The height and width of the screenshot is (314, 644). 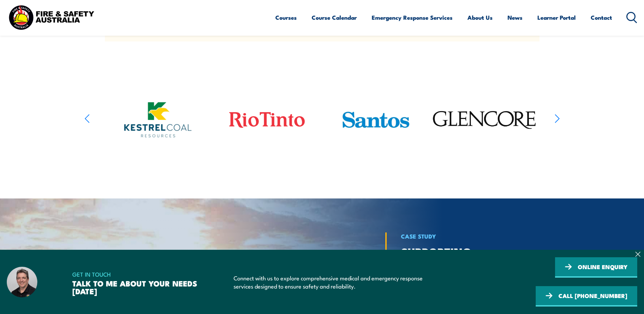 I want to click on img: Glencore-logo, so click(x=485, y=120).